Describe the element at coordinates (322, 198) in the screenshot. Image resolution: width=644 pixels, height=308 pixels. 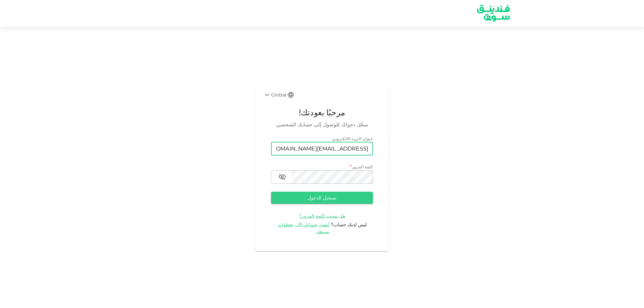
I see `button: تسجيل الدخول` at that location.